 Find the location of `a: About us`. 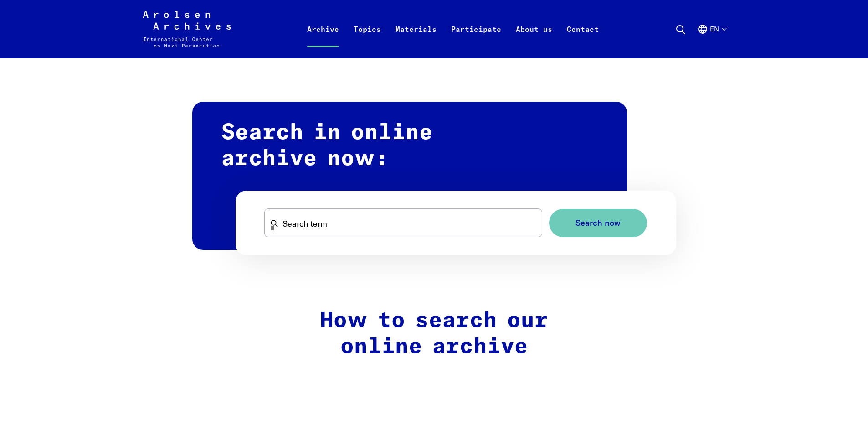

a: About us is located at coordinates (534, 40).